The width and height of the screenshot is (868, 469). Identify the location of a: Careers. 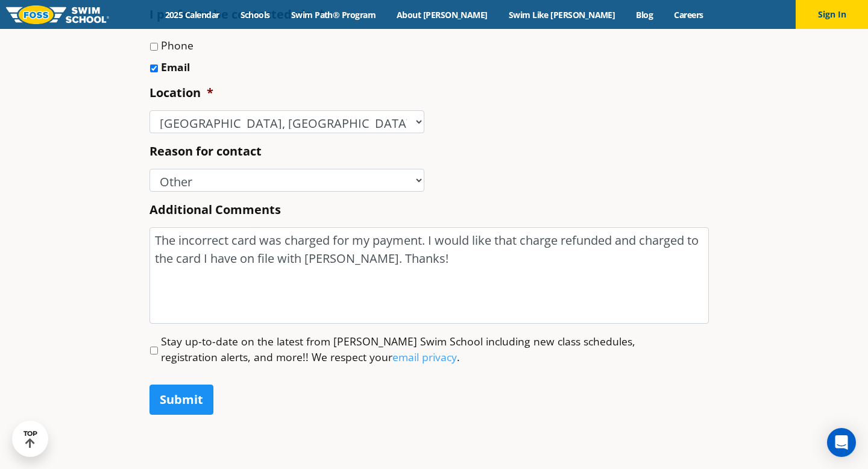
(688, 15).